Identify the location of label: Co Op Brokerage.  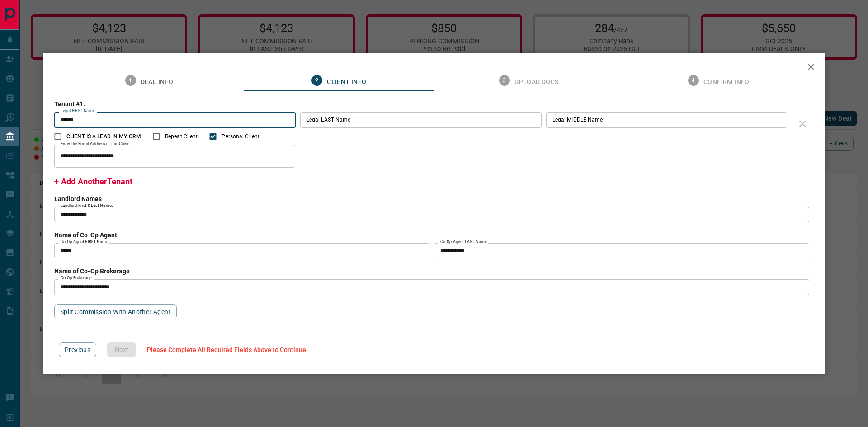
(76, 278).